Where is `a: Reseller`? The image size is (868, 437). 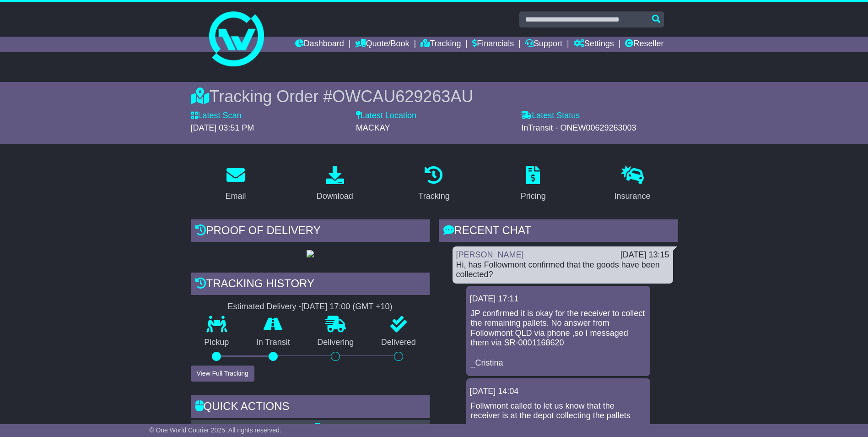 a: Reseller is located at coordinates (645, 44).